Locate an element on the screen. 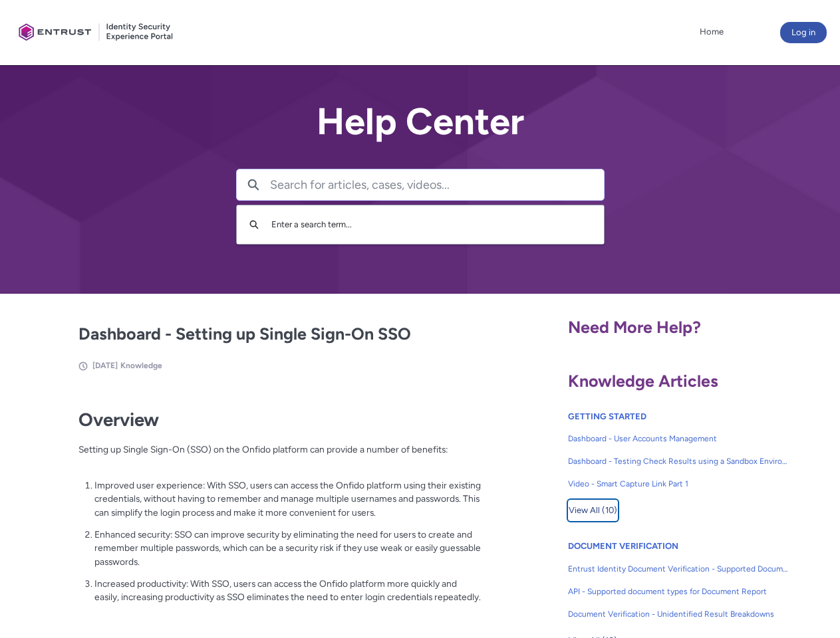  button: Log in is located at coordinates (804, 32).